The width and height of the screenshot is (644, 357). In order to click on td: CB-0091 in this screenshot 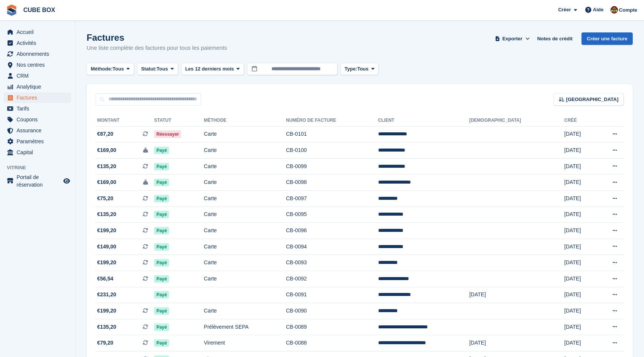, I will do `click(332, 295)`.